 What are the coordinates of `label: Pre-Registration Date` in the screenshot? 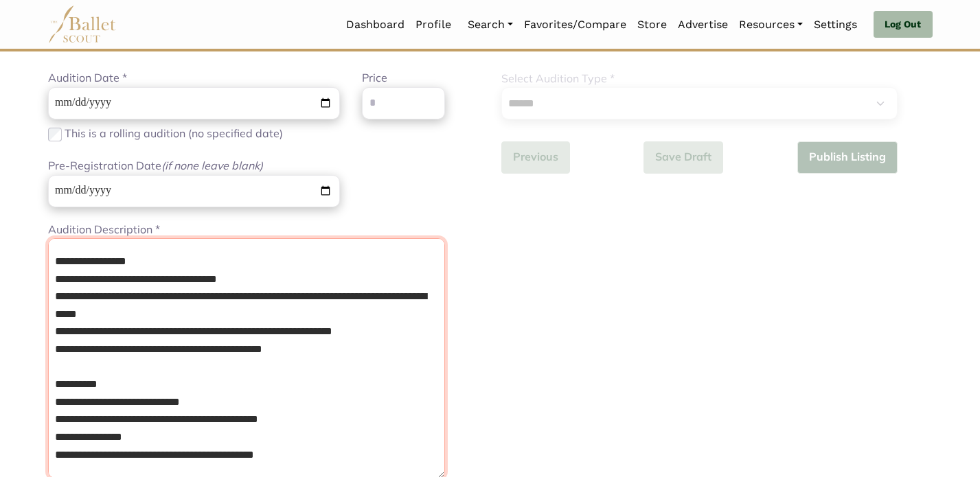 It's located at (155, 166).